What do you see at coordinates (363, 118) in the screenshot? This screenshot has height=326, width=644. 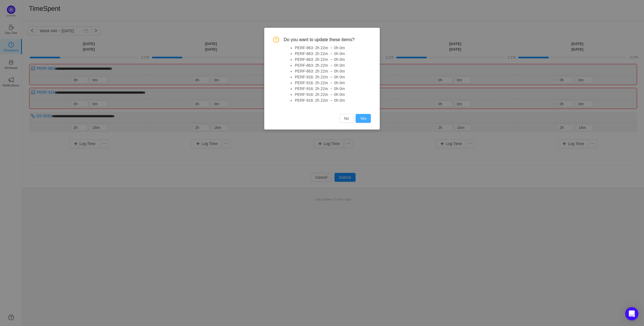 I see `button: Yes` at bounding box center [363, 118].